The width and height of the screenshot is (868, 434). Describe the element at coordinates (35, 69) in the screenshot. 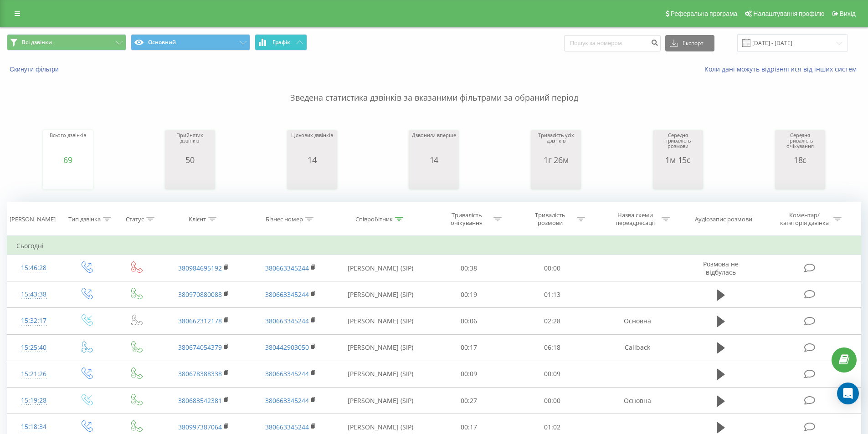

I see `button: Скинути фільтри` at that location.